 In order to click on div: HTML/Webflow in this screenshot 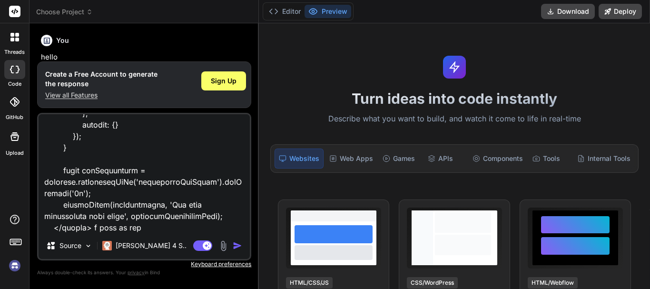, I will do `click(552, 282)`.